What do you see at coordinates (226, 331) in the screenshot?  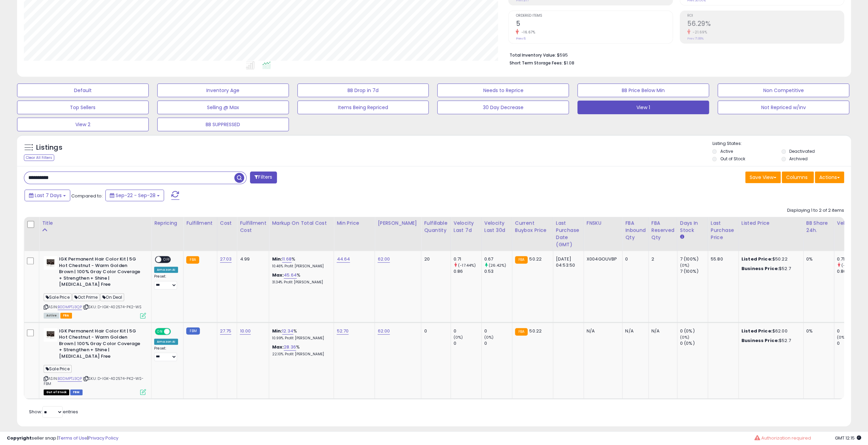 I see `a: 27.75` at bounding box center [226, 331].